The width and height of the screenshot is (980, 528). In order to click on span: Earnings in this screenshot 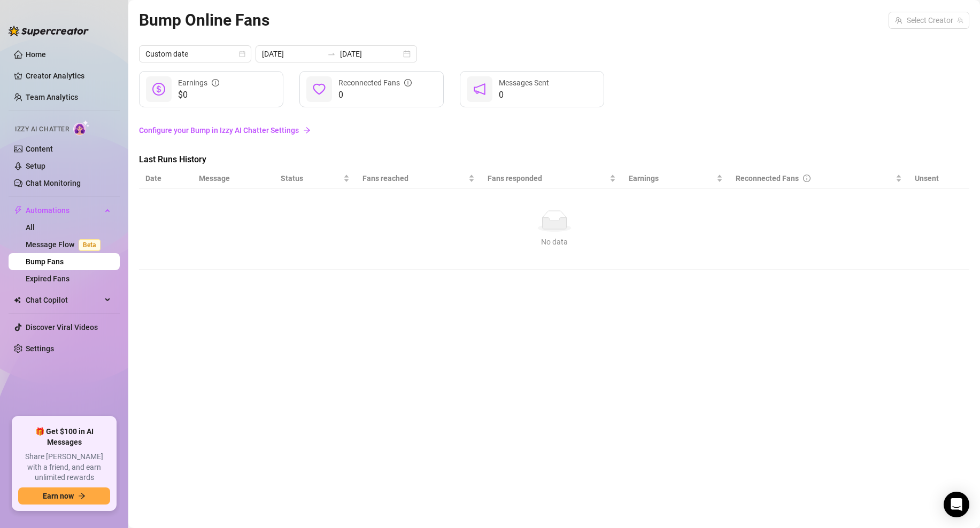, I will do `click(671, 179)`.